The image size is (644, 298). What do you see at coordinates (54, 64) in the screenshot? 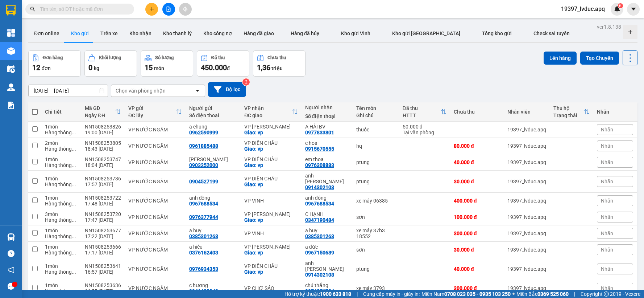
I see `button: Đơn hàng12đơn` at bounding box center [54, 64].